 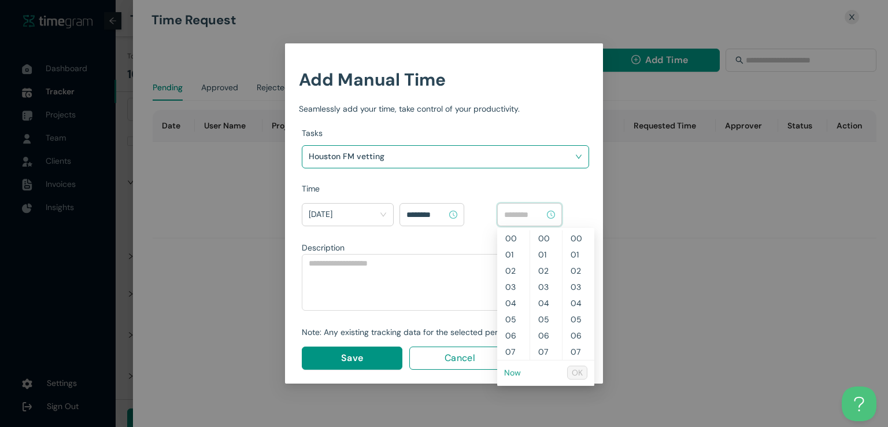 I want to click on button: OK, so click(x=577, y=372).